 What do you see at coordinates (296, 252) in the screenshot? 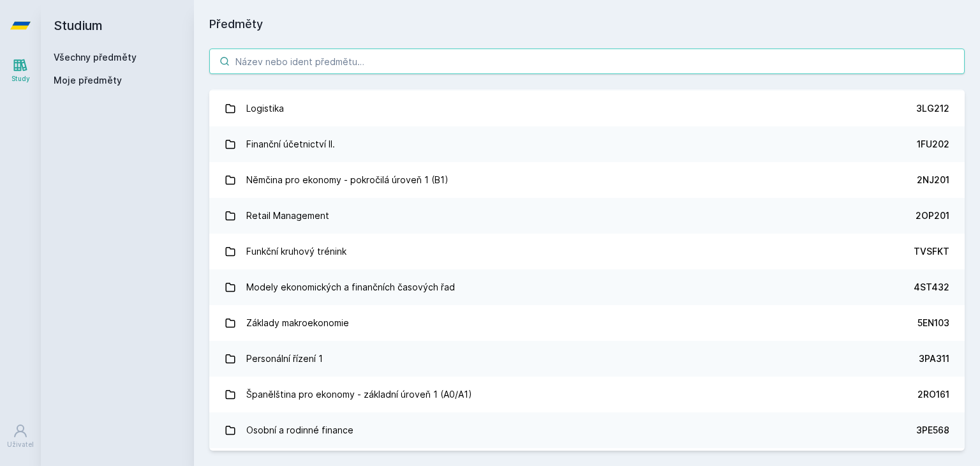
I see `div: Funkční kruhový trénink` at bounding box center [296, 252].